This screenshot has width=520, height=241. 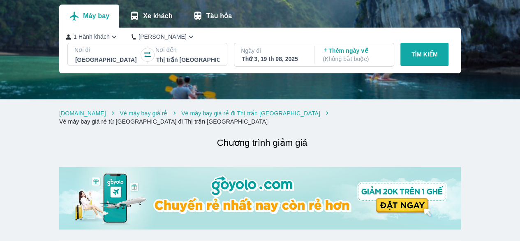 What do you see at coordinates (355, 55) in the screenshot?
I see `p: Thêm ngày về` at bounding box center [355, 55].